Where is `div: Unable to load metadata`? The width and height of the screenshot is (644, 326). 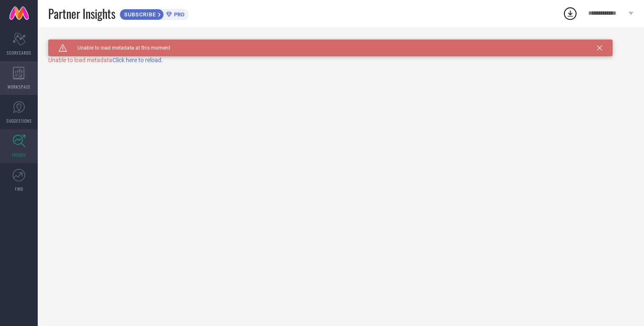 div: Unable to load metadata is located at coordinates (341, 60).